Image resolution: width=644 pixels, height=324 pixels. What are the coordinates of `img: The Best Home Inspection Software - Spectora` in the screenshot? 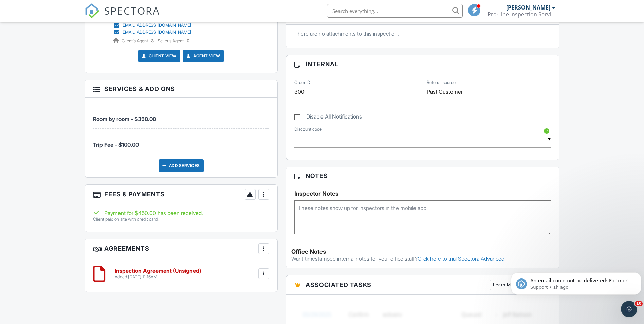 It's located at (92, 11).